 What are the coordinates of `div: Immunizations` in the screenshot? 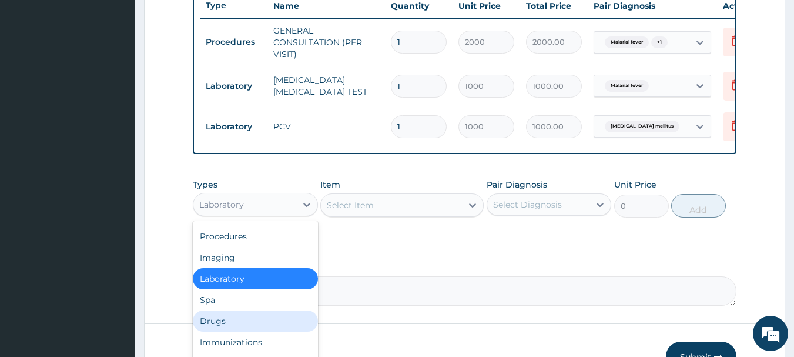 It's located at (255, 342).